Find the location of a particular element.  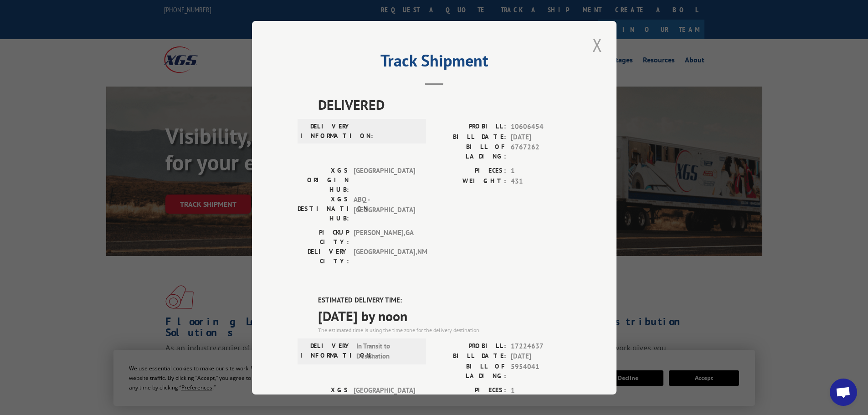

span: 5954041 is located at coordinates (541, 371).